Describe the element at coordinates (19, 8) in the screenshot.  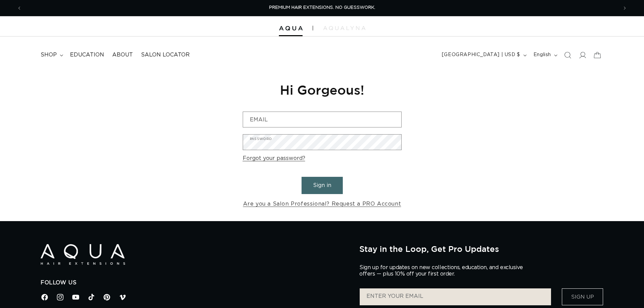
I see `button: Previous announcement` at that location.